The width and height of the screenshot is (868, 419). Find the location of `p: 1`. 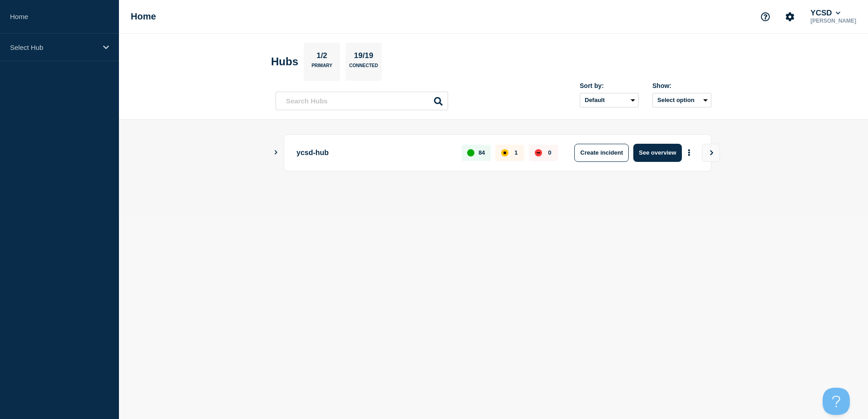

p: 1 is located at coordinates (516, 152).